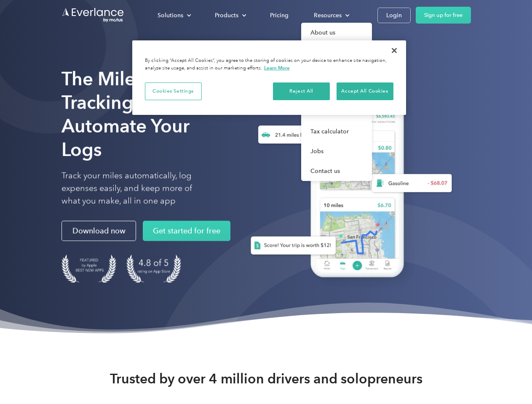 Image resolution: width=532 pixels, height=404 pixels. I want to click on div: By clicking “Accept All Cookies”, you agree to the storing of cookies on your device to enhance s..., so click(269, 64).